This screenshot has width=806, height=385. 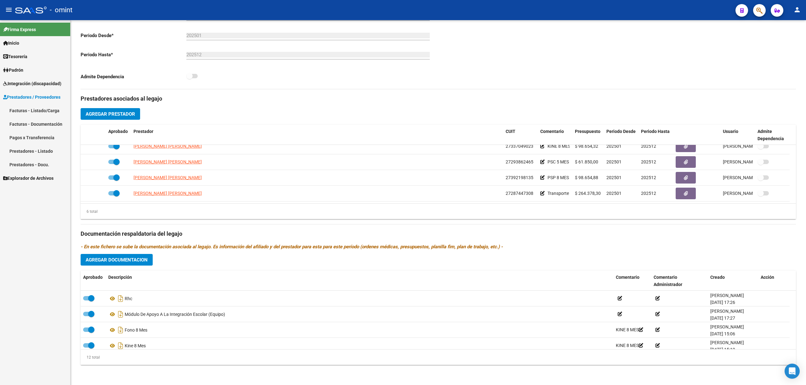 What do you see at coordinates (13, 70) in the screenshot?
I see `span: Padrón` at bounding box center [13, 70].